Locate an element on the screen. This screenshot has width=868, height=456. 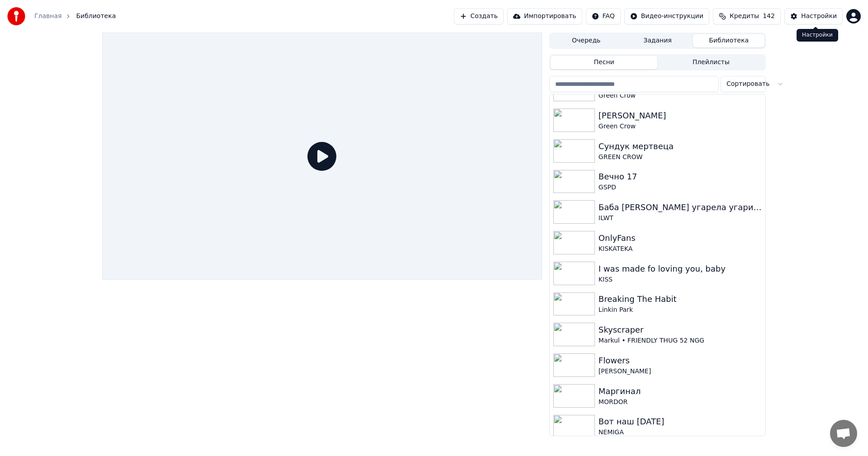
div: KISKATEKA is located at coordinates (680, 249).